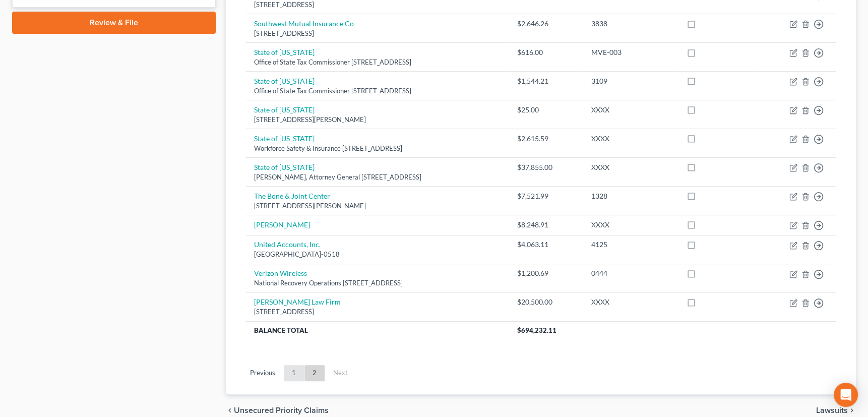 The height and width of the screenshot is (417, 868). Describe the element at coordinates (277, 410) in the screenshot. I see `button: chevron_left Unsecured Priority Claims` at that location.